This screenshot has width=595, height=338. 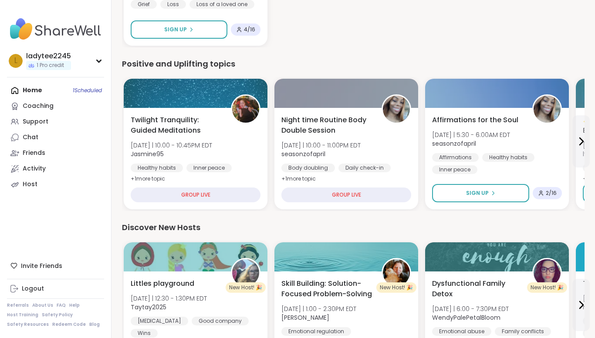 What do you see at coordinates (246, 109) in the screenshot?
I see `img: Jasmine95` at bounding box center [246, 109].